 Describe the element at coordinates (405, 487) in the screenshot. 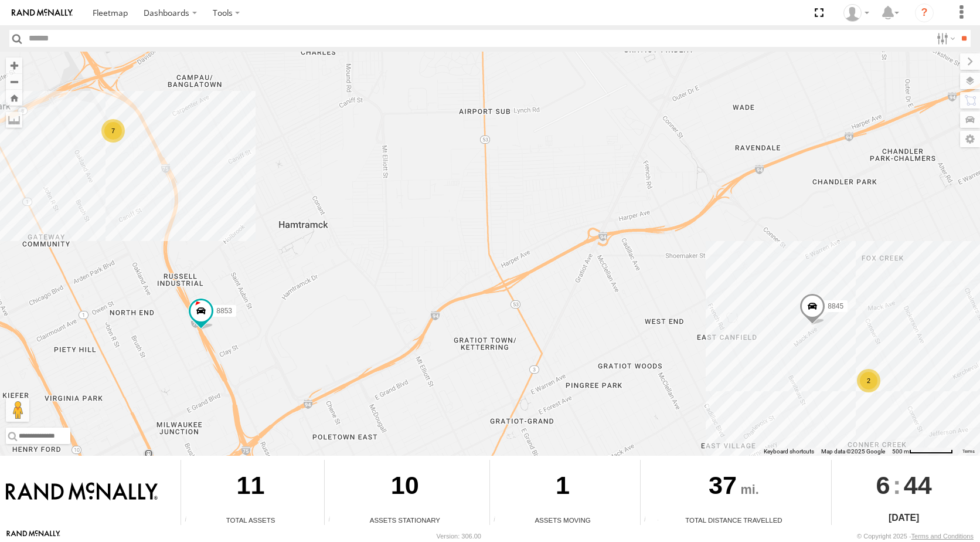

I see `div: 10` at that location.